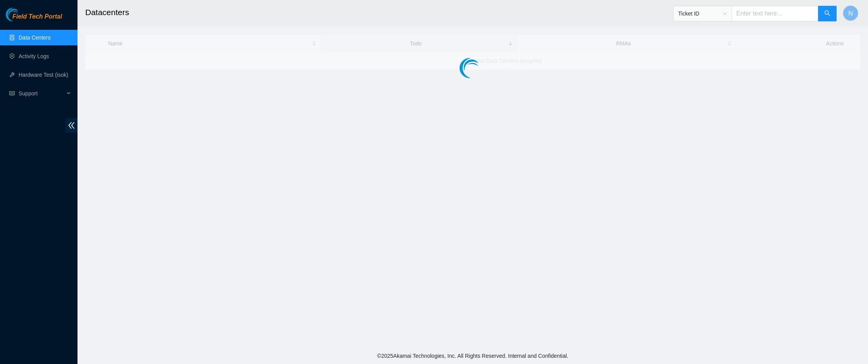 This screenshot has height=364, width=868. What do you see at coordinates (775, 14) in the screenshot?
I see `input: Enter text here...` at bounding box center [775, 14].